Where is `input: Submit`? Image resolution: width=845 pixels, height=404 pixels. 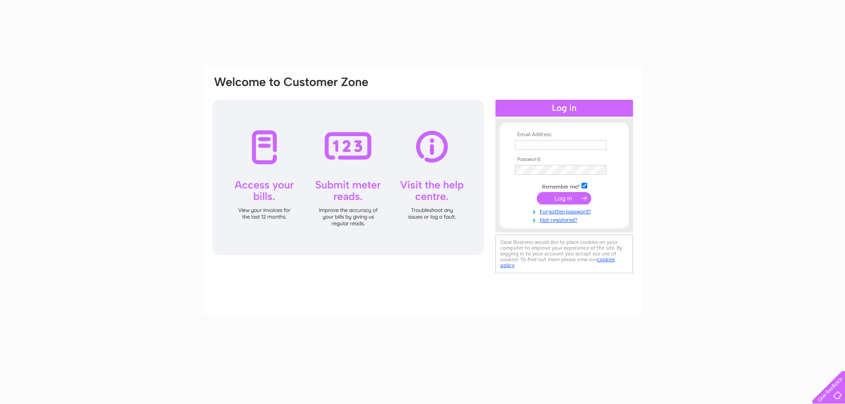
input: Submit is located at coordinates (564, 198).